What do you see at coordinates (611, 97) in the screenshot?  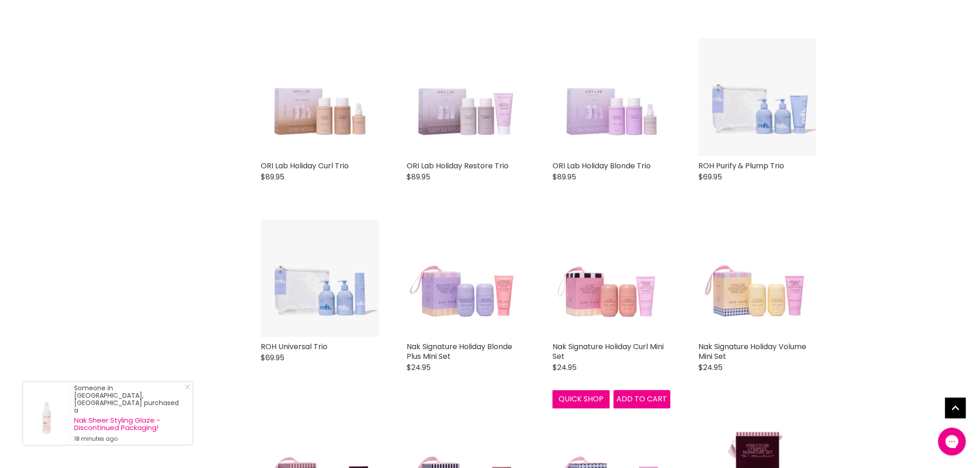 I see `img: ORI Lab Holiday Blonde Trio` at bounding box center [611, 97].